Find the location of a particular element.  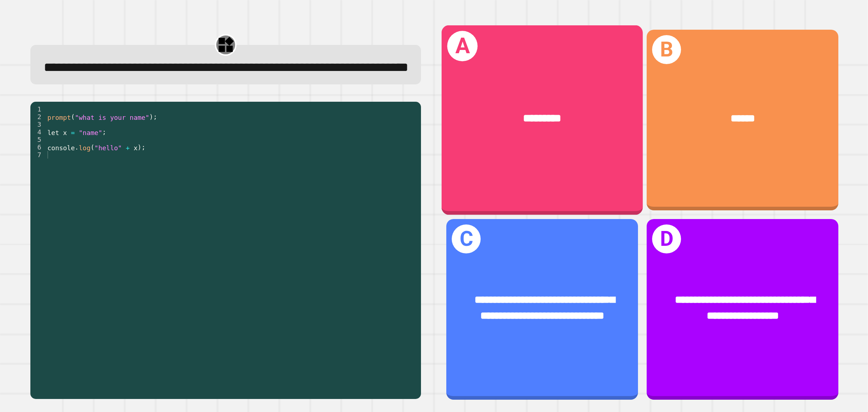

div: 4 is located at coordinates (38, 132).